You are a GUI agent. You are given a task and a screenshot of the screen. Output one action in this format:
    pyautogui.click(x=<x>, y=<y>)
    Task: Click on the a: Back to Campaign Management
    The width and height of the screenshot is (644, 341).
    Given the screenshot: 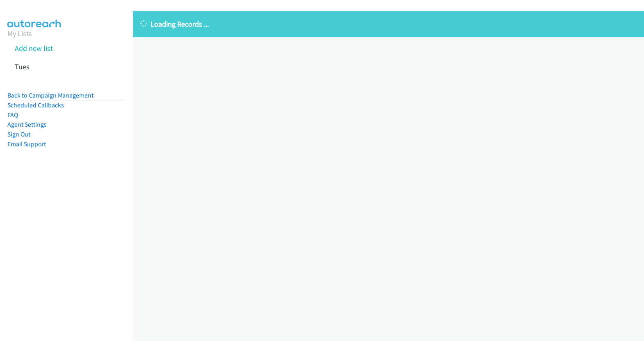 What is the action you would take?
    pyautogui.click(x=50, y=95)
    